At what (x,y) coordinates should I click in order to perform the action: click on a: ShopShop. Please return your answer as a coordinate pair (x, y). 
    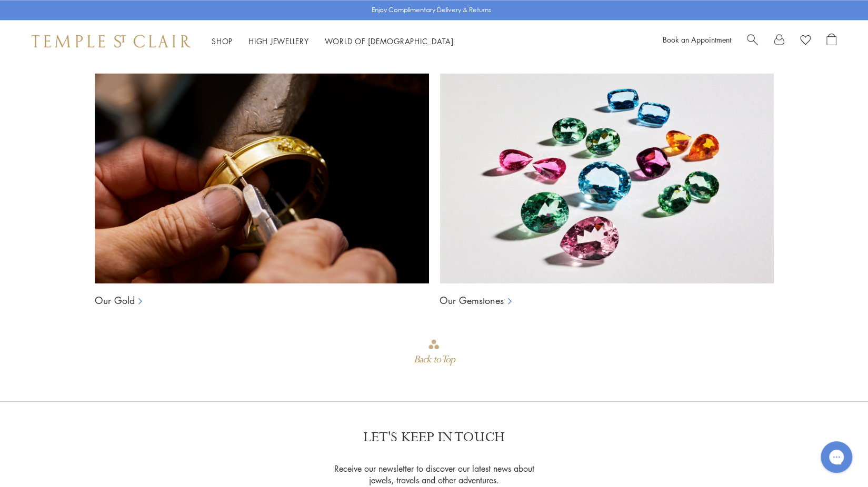
    Looking at the image, I should click on (222, 41).